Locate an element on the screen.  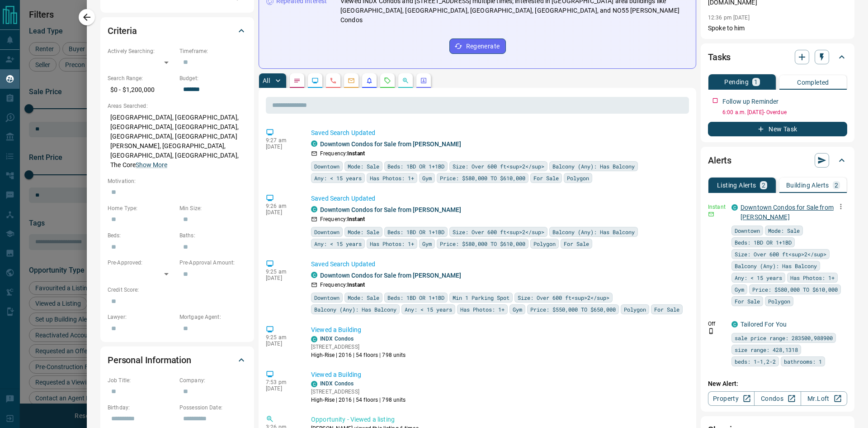
svg: Opportunities is located at coordinates (406, 81).